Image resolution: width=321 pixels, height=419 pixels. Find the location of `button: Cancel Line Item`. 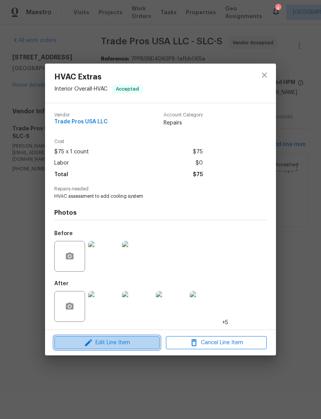

button: Cancel Line Item is located at coordinates (216, 342).